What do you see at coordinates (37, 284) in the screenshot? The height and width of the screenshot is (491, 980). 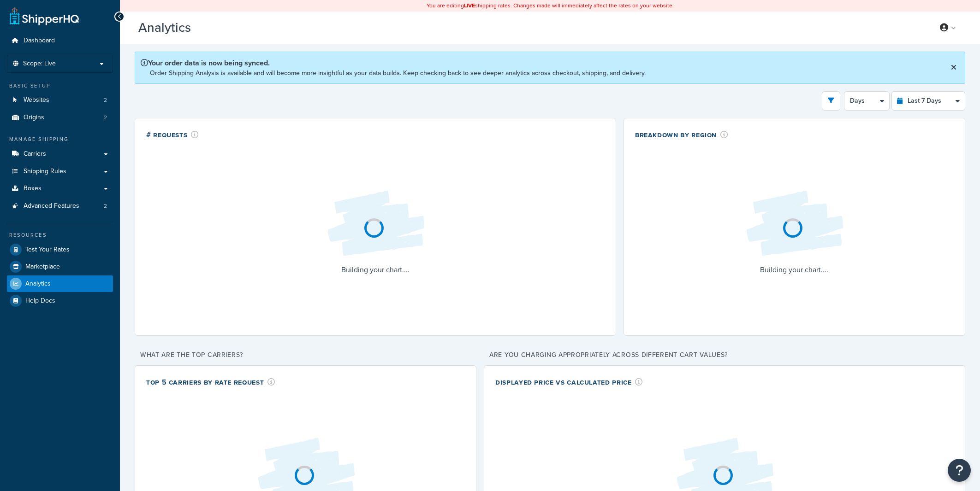 I see `span: Analytics` at bounding box center [37, 284].